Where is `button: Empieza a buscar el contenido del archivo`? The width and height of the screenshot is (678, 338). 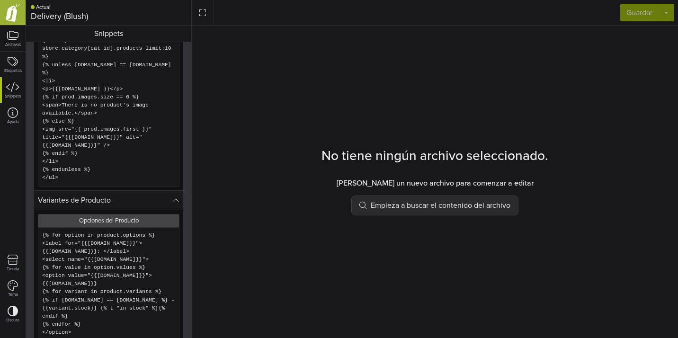
button: Empieza a buscar el contenido del archivo is located at coordinates (435, 206).